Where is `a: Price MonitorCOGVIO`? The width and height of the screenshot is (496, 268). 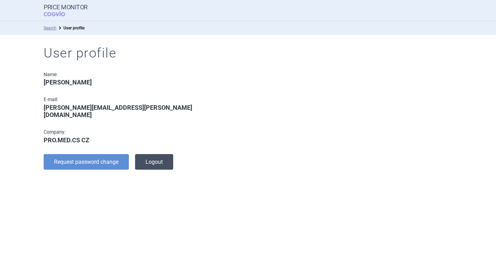 a: Price MonitorCOGVIO is located at coordinates (65, 10).